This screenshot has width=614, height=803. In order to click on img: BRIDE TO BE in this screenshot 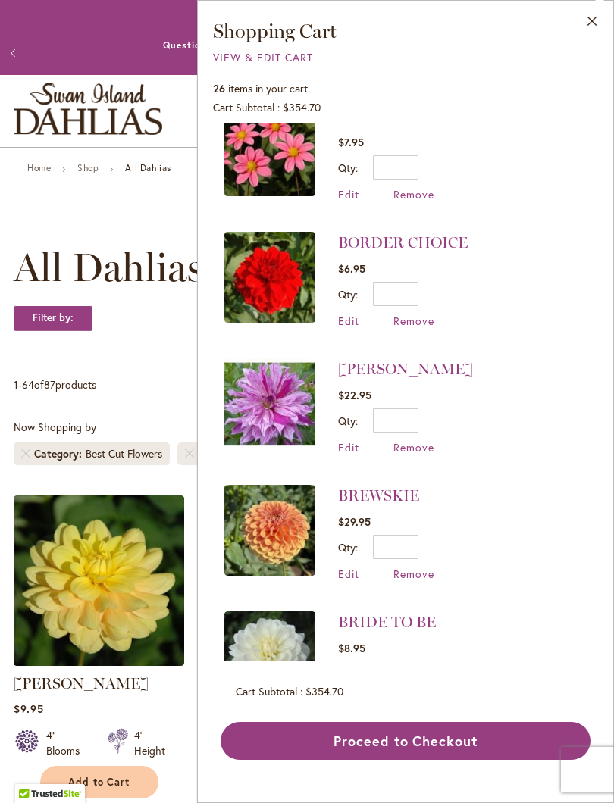, I will do `click(270, 657)`.